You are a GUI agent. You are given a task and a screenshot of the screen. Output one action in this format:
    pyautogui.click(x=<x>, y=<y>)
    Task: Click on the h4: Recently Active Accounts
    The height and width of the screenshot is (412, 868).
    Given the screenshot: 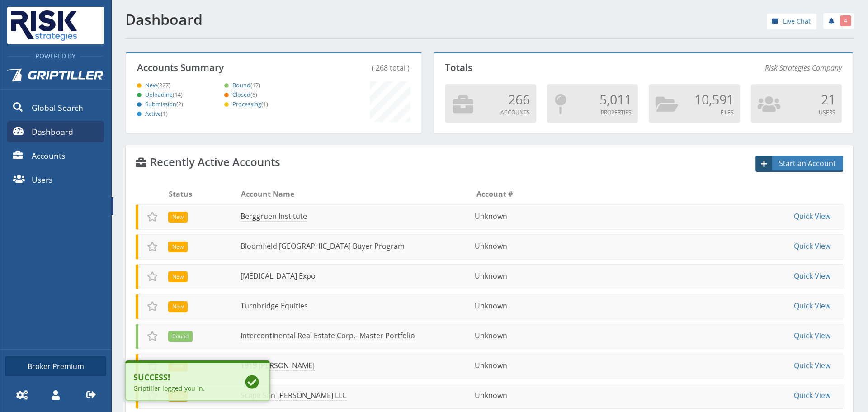 What is the action you would take?
    pyautogui.click(x=208, y=162)
    